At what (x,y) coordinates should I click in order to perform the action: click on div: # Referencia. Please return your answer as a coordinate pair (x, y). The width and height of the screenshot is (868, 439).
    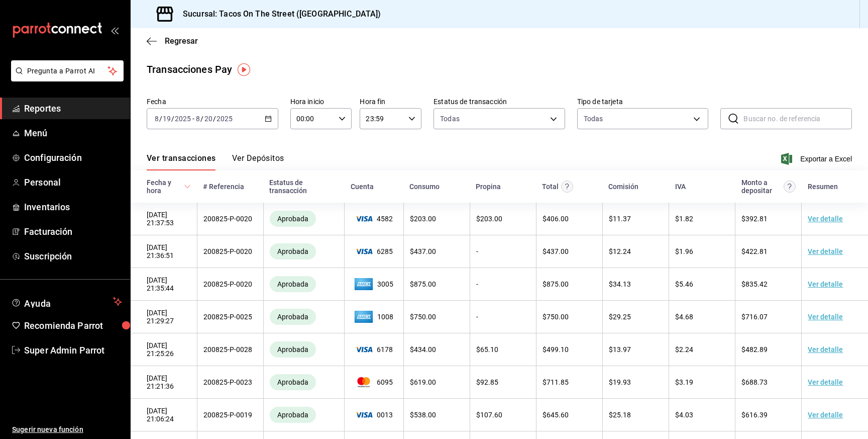
    Looking at the image, I should click on (223, 186).